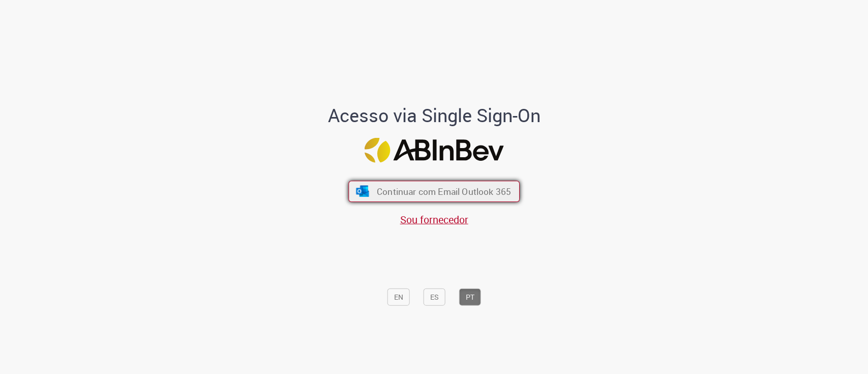 This screenshot has width=868, height=374. Describe the element at coordinates (444, 191) in the screenshot. I see `span: Continuar com Email Outlook 365` at that location.